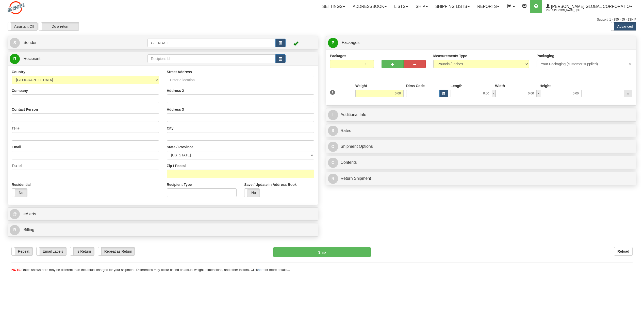 Image resolution: width=644 pixels, height=326 pixels. What do you see at coordinates (15, 43) in the screenshot?
I see `span: S` at bounding box center [15, 43].